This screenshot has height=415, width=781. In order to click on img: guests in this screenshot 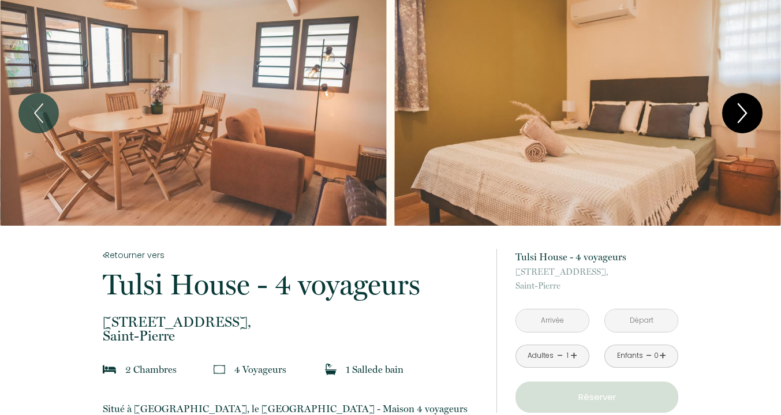, I will do `click(219, 370)`.